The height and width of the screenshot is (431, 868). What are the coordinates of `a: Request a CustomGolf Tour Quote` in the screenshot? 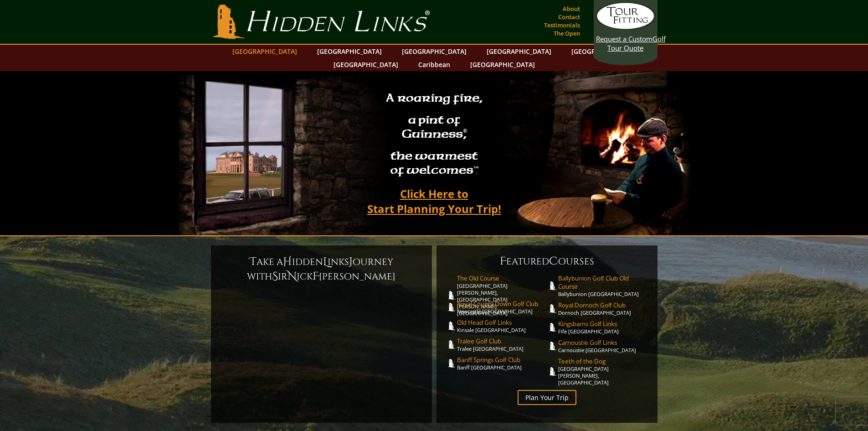 It's located at (626, 27).